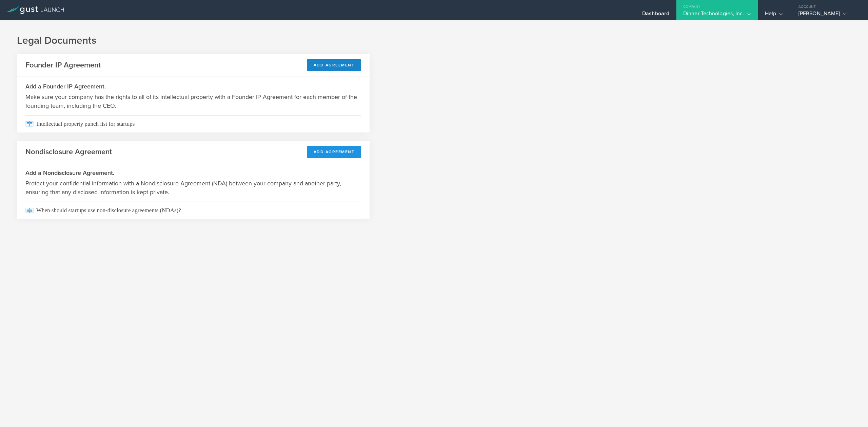 This screenshot has height=427, width=868. Describe the element at coordinates (193, 210) in the screenshot. I see `a: When should startups use non-disclosure agreements (NDAs)?` at that location.